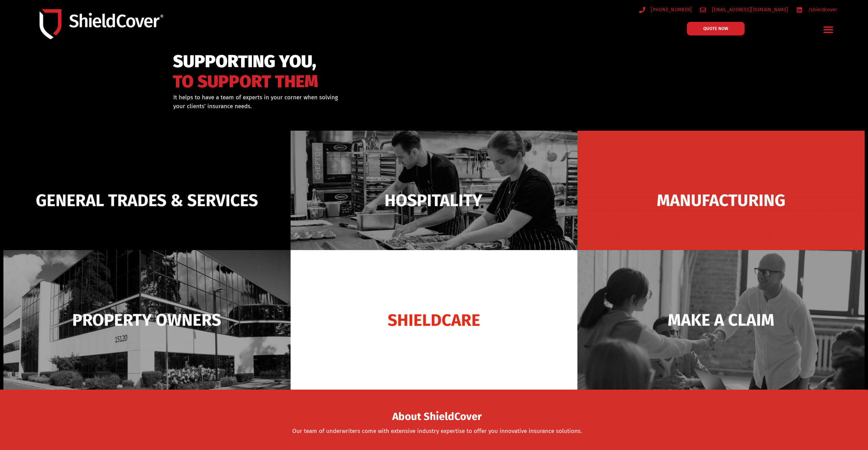  Describe the element at coordinates (437, 417) in the screenshot. I see `span: About ShieldCover` at that location.